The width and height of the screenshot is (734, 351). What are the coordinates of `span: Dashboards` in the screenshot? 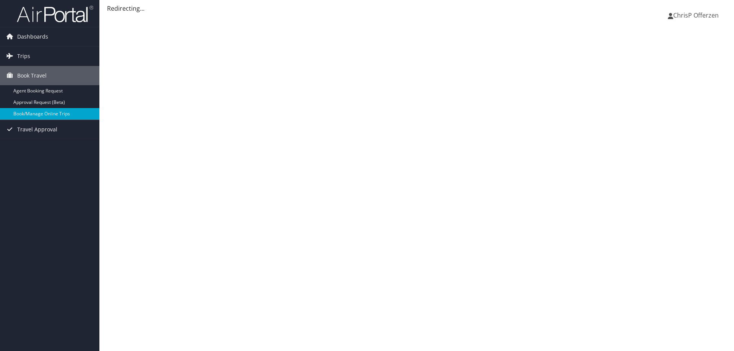 It's located at (32, 37).